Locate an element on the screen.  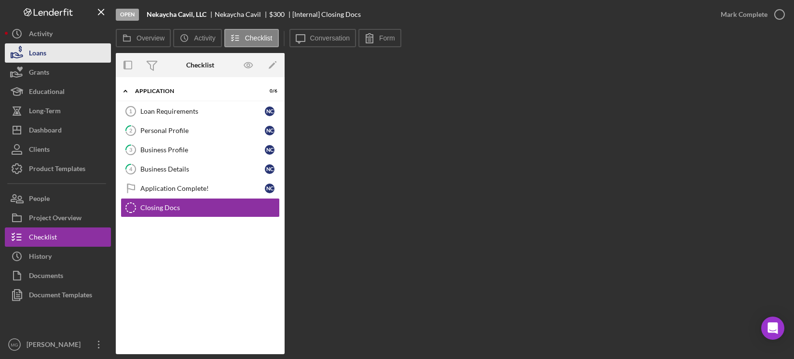
div: Dashboard is located at coordinates (45, 131).